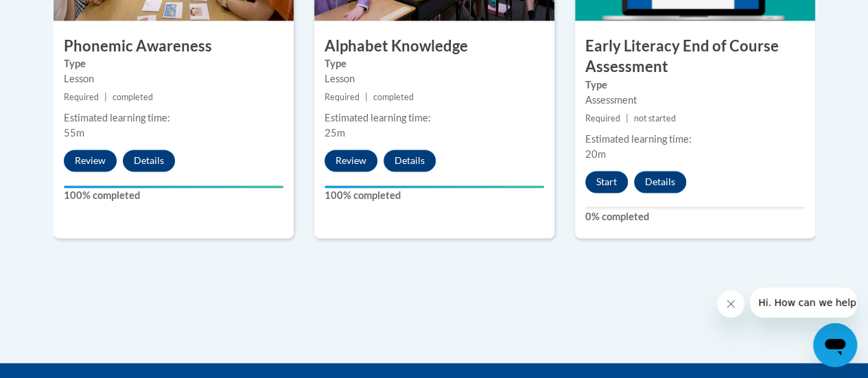  What do you see at coordinates (60, 15) in the screenshot?
I see `span: Hi. How can we help?` at bounding box center [60, 15].